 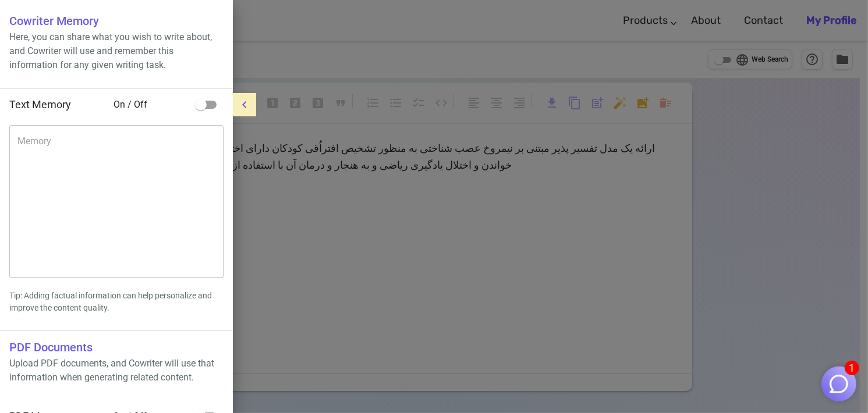 What do you see at coordinates (852, 368) in the screenshot?
I see `span: 1` at bounding box center [852, 368].